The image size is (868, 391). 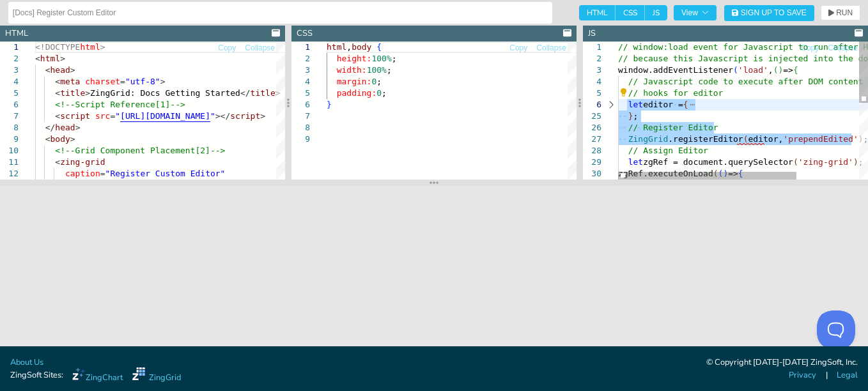 What do you see at coordinates (16, 33) in the screenshot?
I see `div: HTML` at bounding box center [16, 33].